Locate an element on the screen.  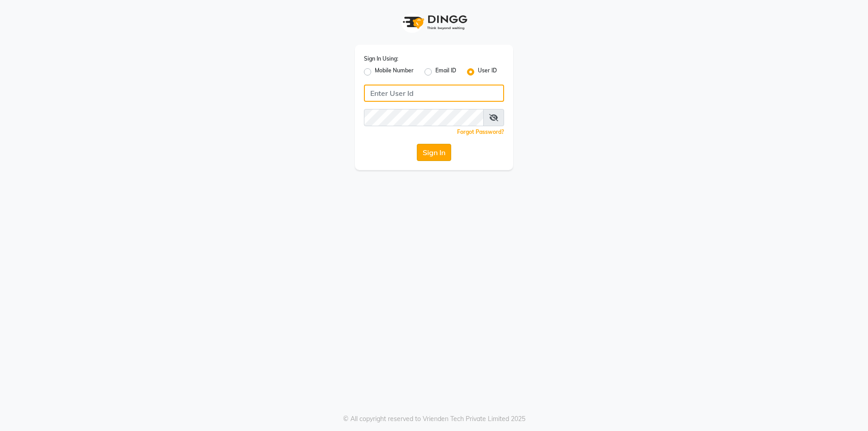
button: Sign In is located at coordinates (434, 152).